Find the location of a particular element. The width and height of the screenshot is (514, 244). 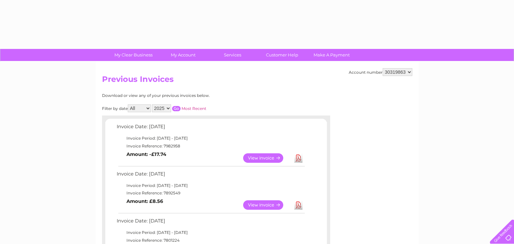

td: Invoice Reference: 7982958 is located at coordinates (210, 146).